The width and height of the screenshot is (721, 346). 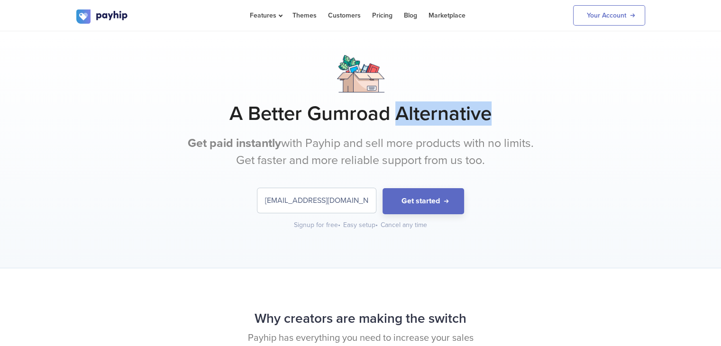 What do you see at coordinates (317, 225) in the screenshot?
I see `div: Signup for free` at bounding box center [317, 225].